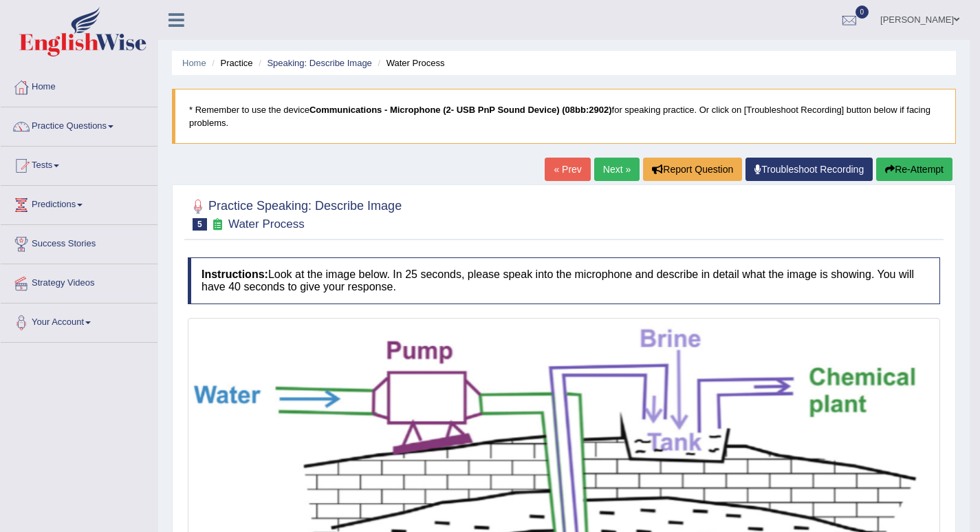 Image resolution: width=980 pixels, height=532 pixels. I want to click on li: Water Process, so click(409, 63).